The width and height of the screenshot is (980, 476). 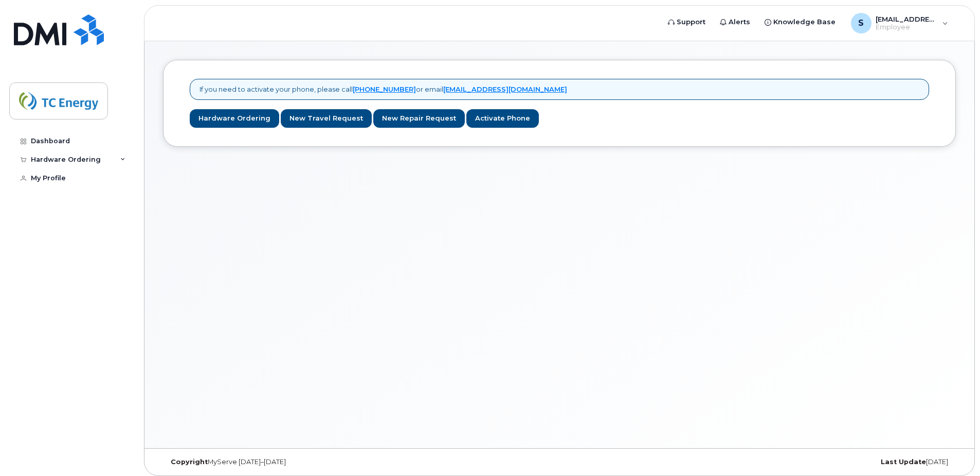 I want to click on strong: Last Update, so click(x=904, y=461).